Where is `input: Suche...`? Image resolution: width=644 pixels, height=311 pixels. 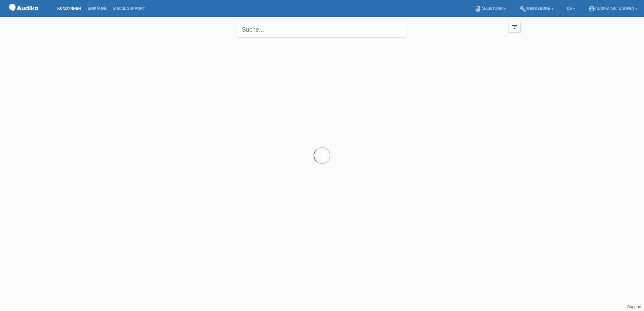 input: Suche... is located at coordinates (322, 30).